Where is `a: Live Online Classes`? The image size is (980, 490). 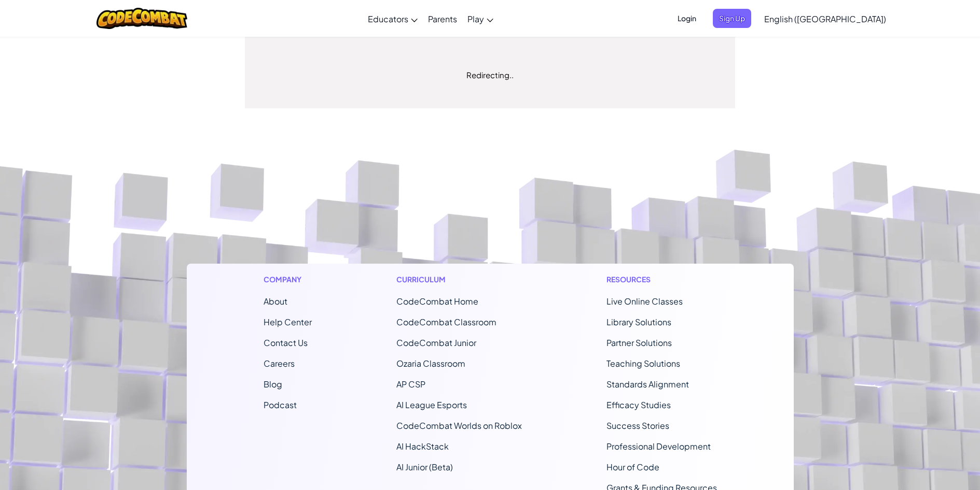 a: Live Online Classes is located at coordinates (645, 301).